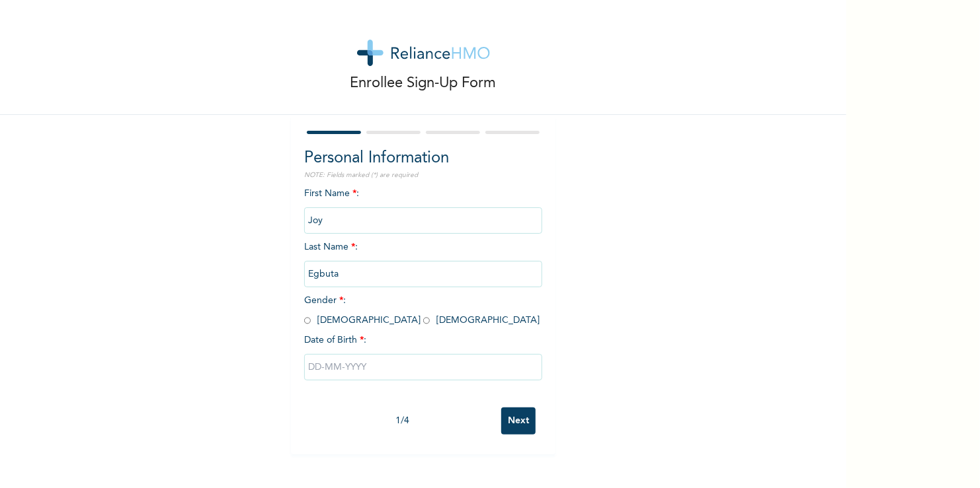 This screenshot has width=980, height=488. Describe the element at coordinates (335, 340) in the screenshot. I see `span: Date of Birth :` at that location.